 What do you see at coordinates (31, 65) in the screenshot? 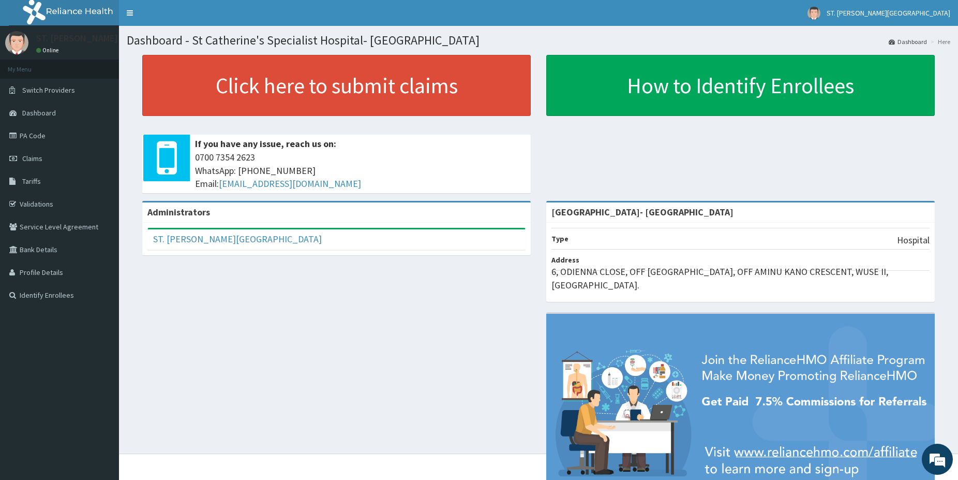
I see `img: d_794563401_company_1708531726252_794563401` at bounding box center [31, 65].